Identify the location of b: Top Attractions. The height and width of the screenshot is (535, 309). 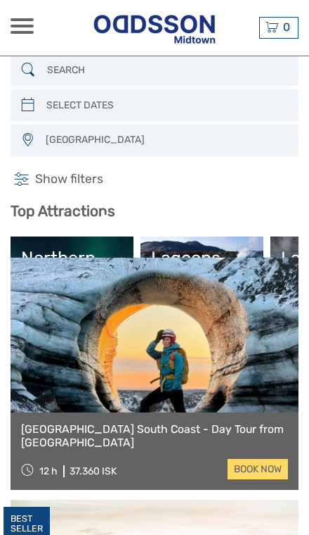
(63, 210).